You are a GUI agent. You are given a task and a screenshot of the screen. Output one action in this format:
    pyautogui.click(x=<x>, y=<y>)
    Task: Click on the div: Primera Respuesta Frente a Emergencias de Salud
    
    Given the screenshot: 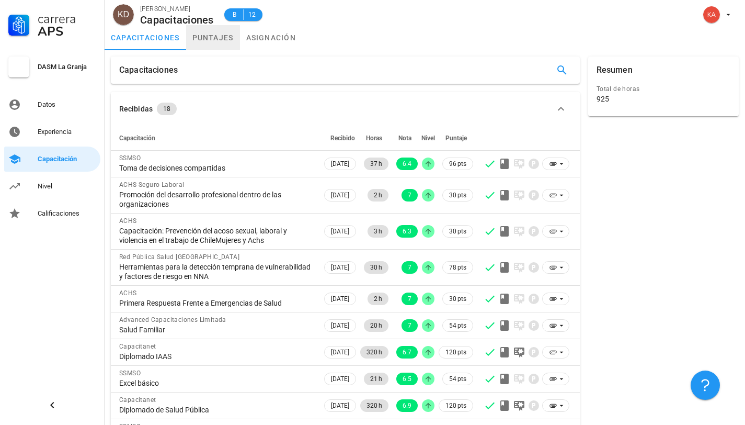 What is the action you would take?
    pyautogui.click(x=216, y=303)
    